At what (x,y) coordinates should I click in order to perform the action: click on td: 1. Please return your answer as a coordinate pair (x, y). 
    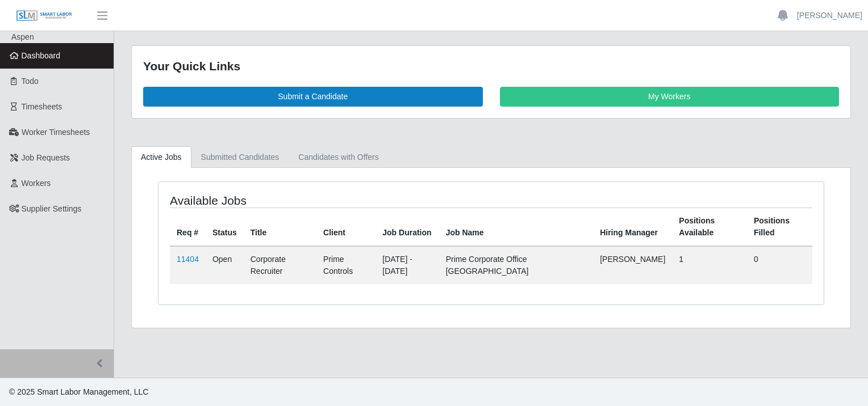
    Looking at the image, I should click on (709, 265).